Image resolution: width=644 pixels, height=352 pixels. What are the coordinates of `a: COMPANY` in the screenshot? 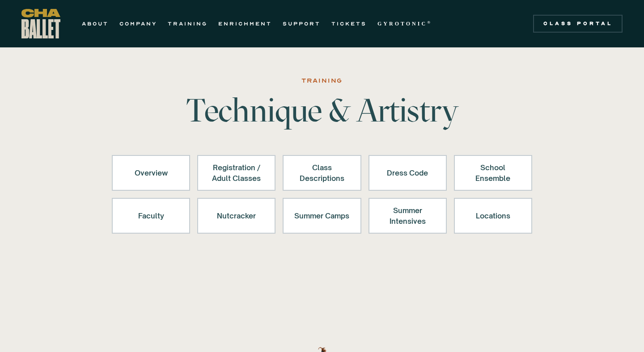 It's located at (138, 23).